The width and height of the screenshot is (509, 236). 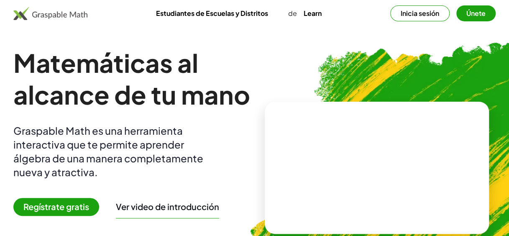 What do you see at coordinates (167, 206) in the screenshot?
I see `button: Ver video de introducción` at bounding box center [167, 206].